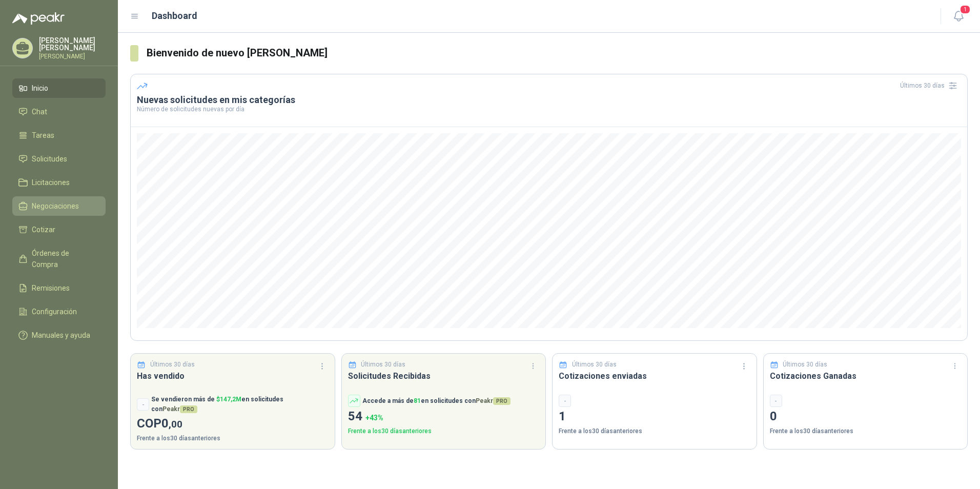  What do you see at coordinates (59, 135) in the screenshot?
I see `a: Tareas` at bounding box center [59, 135].